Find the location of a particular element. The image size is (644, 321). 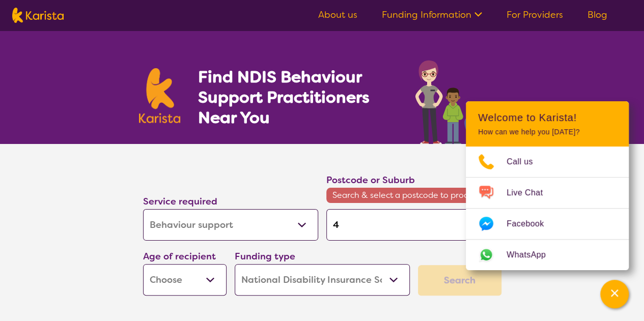

a: Blog is located at coordinates (597, 15).